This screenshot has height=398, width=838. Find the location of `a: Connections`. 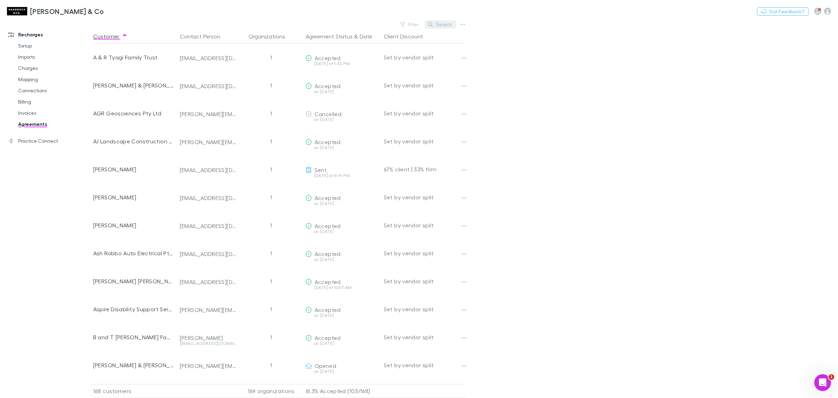

a: Connections is located at coordinates (55, 90).